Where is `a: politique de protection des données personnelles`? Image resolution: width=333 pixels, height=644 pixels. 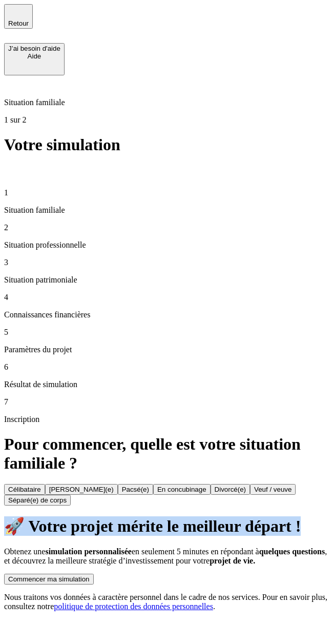 a: politique de protection des données personnelles is located at coordinates (133, 607).